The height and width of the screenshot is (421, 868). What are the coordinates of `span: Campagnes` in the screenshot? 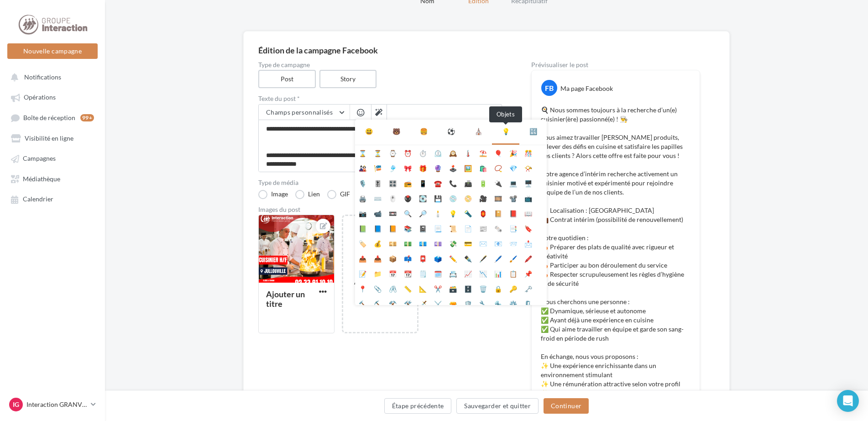 It's located at (39, 159).